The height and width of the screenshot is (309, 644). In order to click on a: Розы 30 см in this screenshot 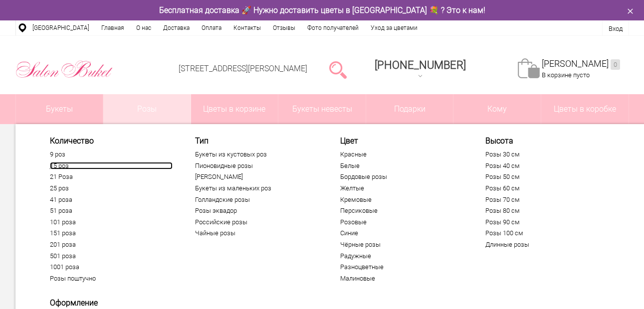, I will do `click(547, 154)`.